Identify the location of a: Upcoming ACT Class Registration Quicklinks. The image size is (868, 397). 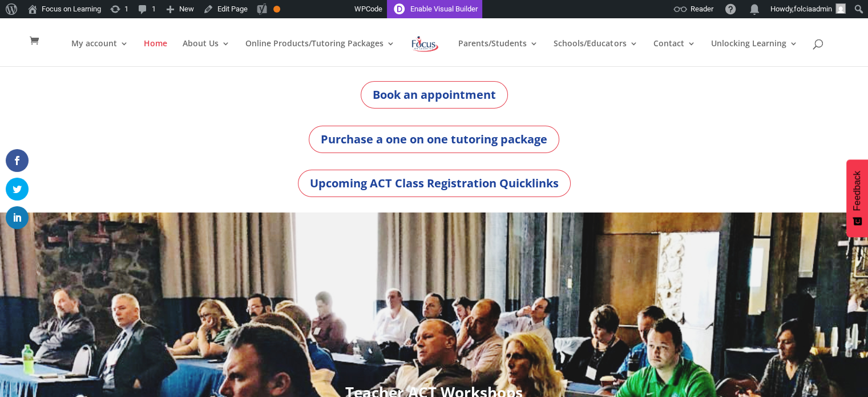
(434, 183).